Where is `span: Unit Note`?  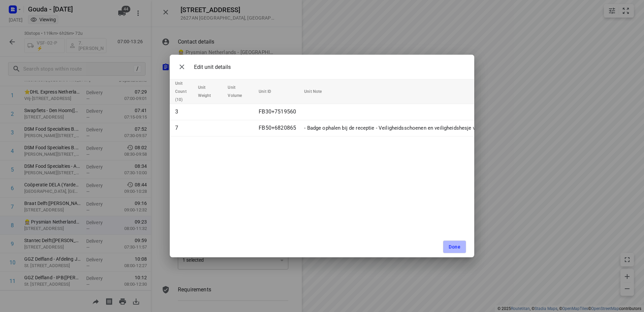
span: Unit Note is located at coordinates (318, 91).